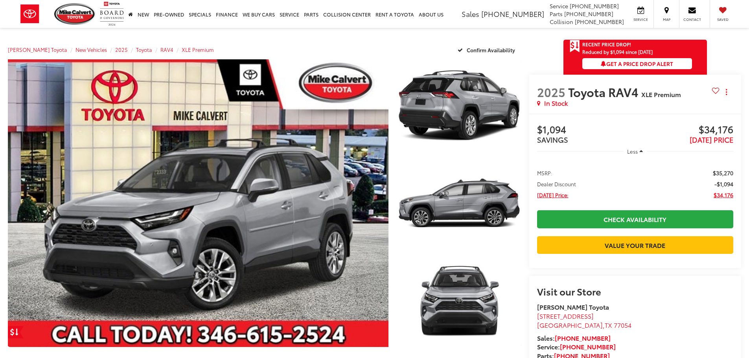  Describe the element at coordinates (635, 219) in the screenshot. I see `a: Check Availability` at that location.